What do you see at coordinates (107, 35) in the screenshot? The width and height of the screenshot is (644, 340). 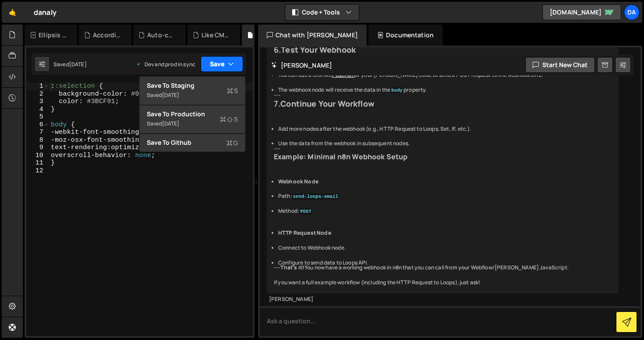 I see `div: Accordion Challenges .js` at bounding box center [107, 35].